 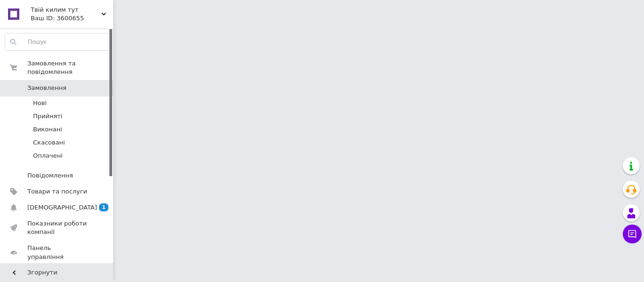 What do you see at coordinates (57, 252) in the screenshot?
I see `span: Панель управління` at bounding box center [57, 252].